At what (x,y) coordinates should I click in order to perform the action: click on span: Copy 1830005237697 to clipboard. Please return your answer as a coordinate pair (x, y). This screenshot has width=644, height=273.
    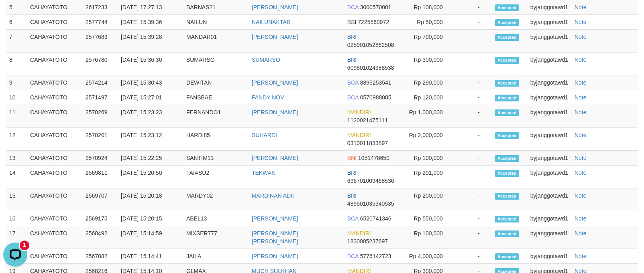
    Looking at the image, I should click on (367, 242).